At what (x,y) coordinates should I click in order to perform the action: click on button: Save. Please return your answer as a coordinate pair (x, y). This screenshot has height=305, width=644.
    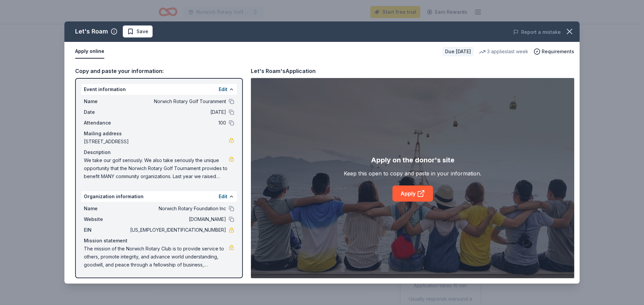
    Looking at the image, I should click on (138, 32).